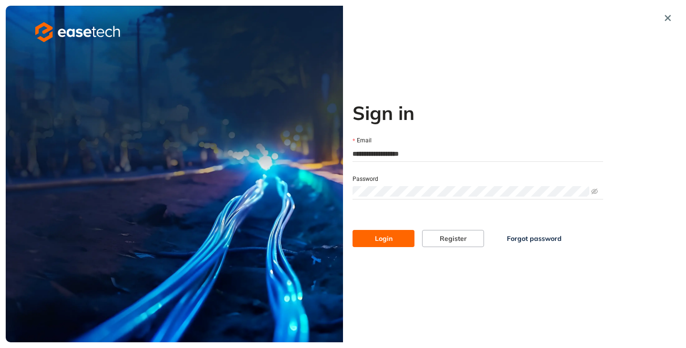  What do you see at coordinates (534, 239) in the screenshot?
I see `button: Forgot password` at bounding box center [534, 239].